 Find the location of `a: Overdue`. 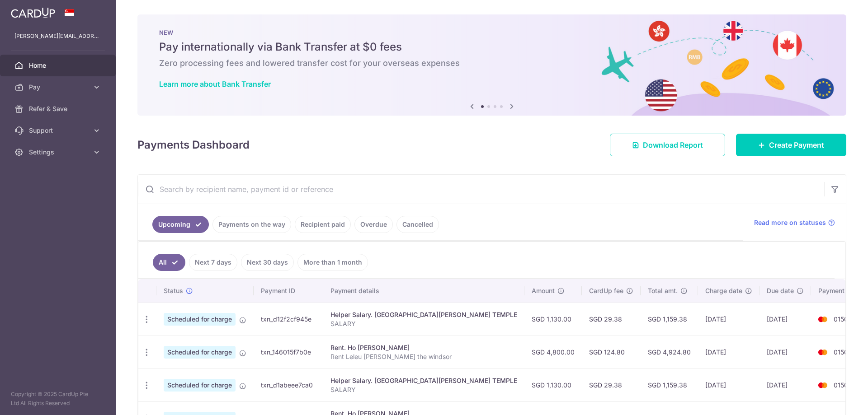

a: Overdue is located at coordinates (373, 224).